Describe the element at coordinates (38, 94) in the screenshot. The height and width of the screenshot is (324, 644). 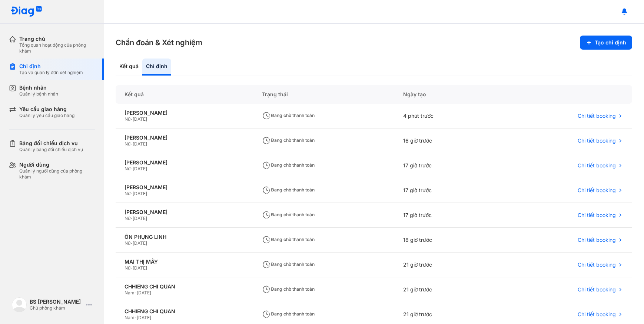
I see `div: Quản lý bệnh nhân` at that location.